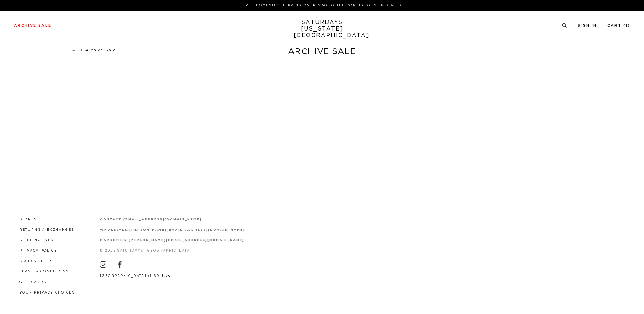 The height and width of the screenshot is (314, 644). I want to click on strong: marketing:, so click(114, 240).